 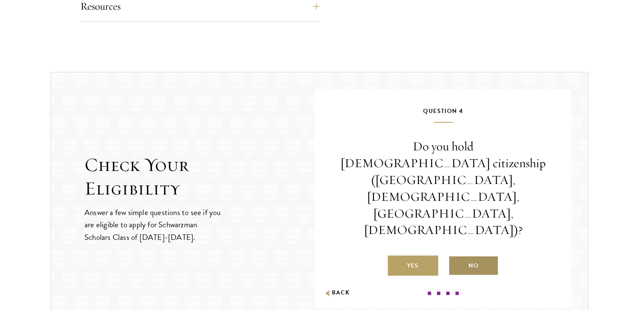 What do you see at coordinates (153, 224) in the screenshot?
I see `p: Answer a few simple questions to see if you are eligible to apply for Schwarzman Scholars Class o...` at bounding box center [153, 224].